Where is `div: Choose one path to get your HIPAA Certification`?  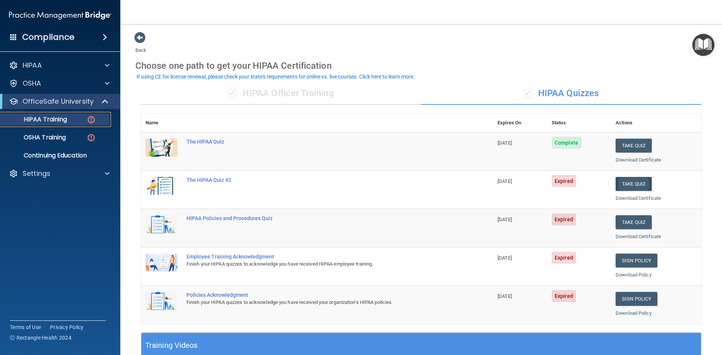
div: Choose one path to get your HIPAA Certification is located at coordinates (421, 66).